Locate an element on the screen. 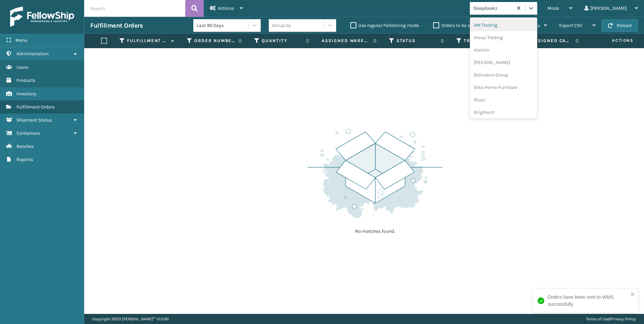 The height and width of the screenshot is (324, 644). div: SleepGeekz is located at coordinates (493, 8).